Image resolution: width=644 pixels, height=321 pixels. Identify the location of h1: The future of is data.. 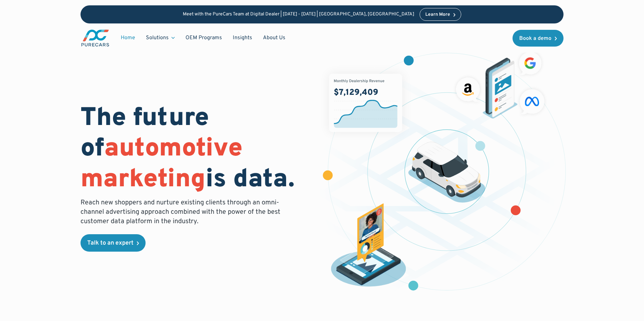
(197, 150).